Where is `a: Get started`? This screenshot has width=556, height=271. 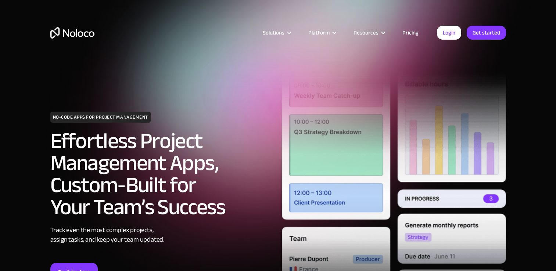
a: Get started is located at coordinates (486, 33).